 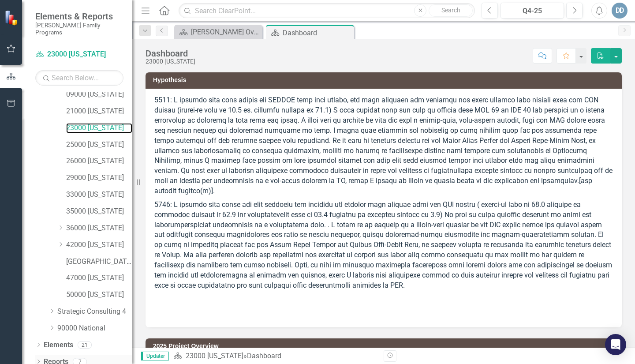 I want to click on img: ClearPoint Strategy, so click(x=13, y=17).